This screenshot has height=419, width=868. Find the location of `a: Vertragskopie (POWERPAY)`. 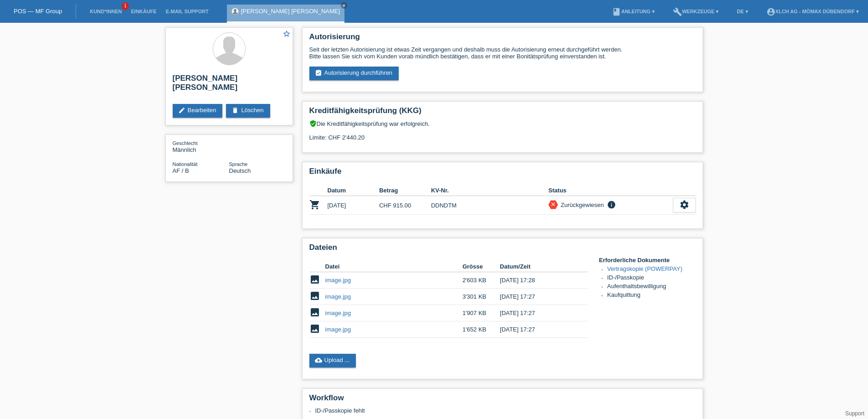

a: Vertragskopie (POWERPAY) is located at coordinates (644, 268).